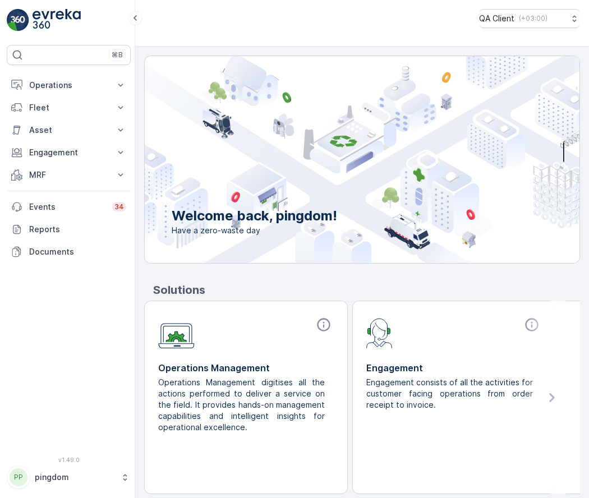  I want to click on p: Welcome back, pingdom!, so click(254, 216).